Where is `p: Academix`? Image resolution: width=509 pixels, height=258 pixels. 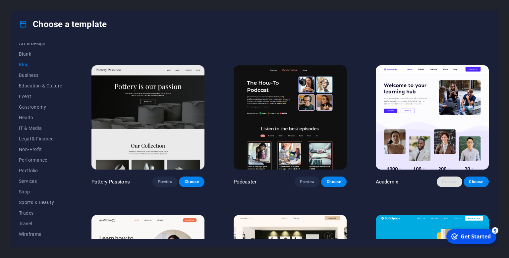 p: Academix is located at coordinates (387, 182).